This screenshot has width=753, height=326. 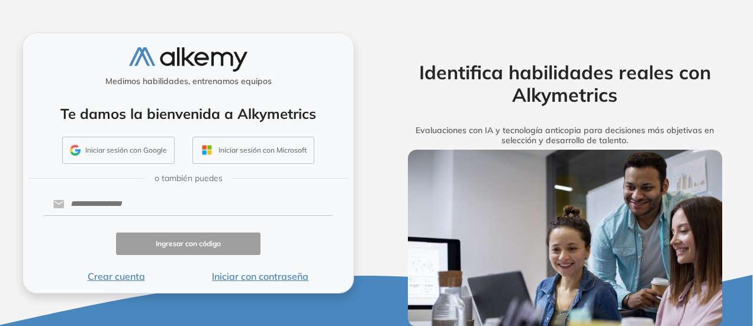 I want to click on span: o también puedes, so click(x=188, y=178).